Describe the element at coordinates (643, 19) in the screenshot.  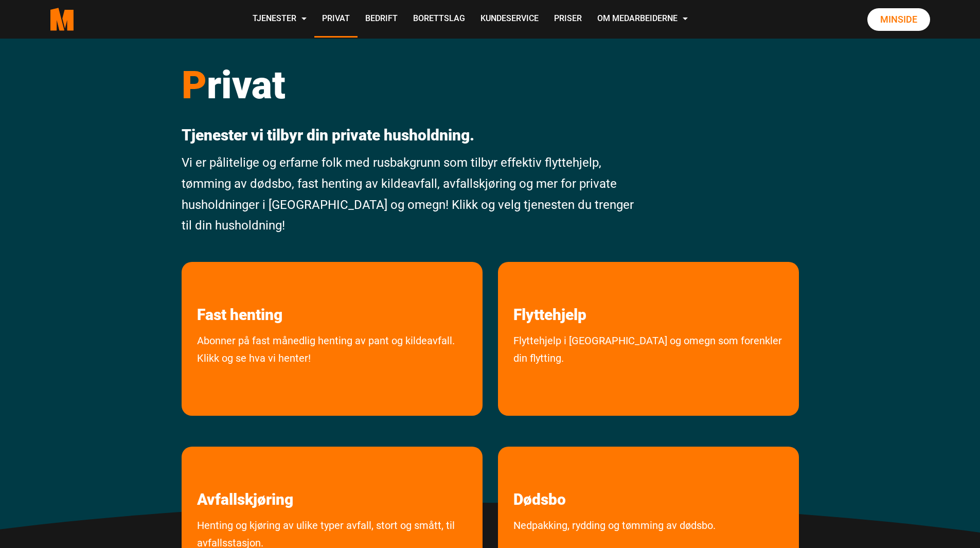
I see `a: Om Medarbeiderne` at that location.